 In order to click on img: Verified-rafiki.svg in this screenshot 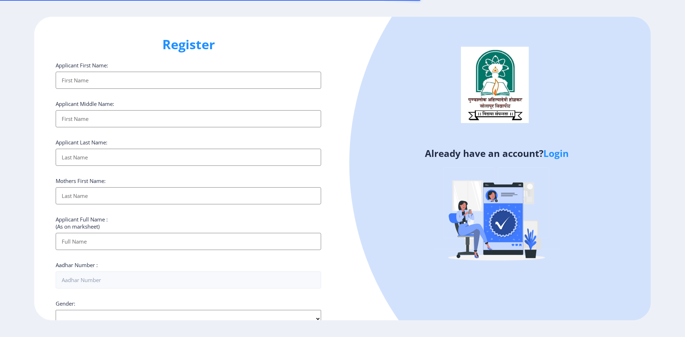, I will do `click(497, 216)`.